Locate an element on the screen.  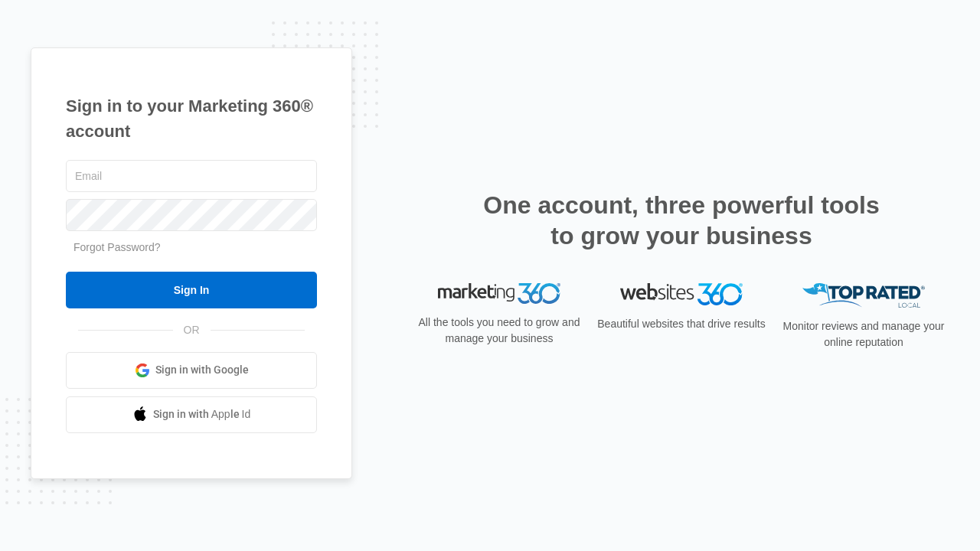
img: Websites 360 is located at coordinates (682, 294).